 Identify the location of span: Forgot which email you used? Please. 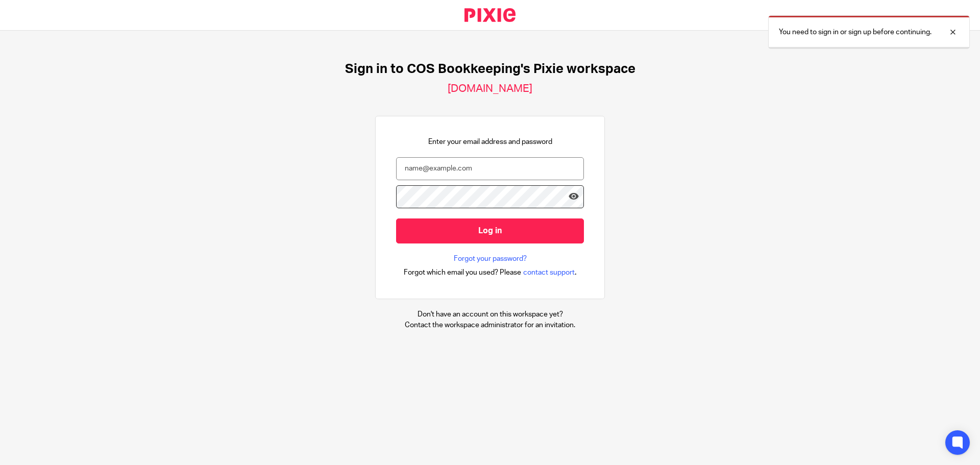
(463, 272).